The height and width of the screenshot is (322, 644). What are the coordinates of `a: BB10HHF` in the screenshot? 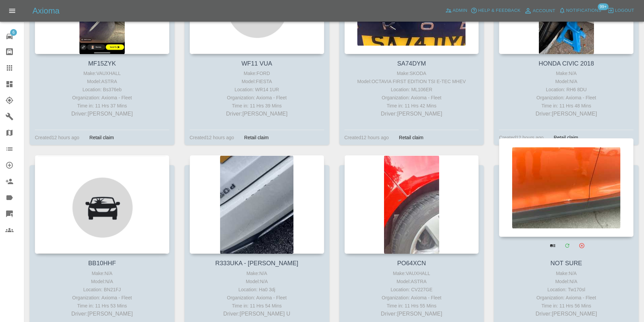 It's located at (102, 263).